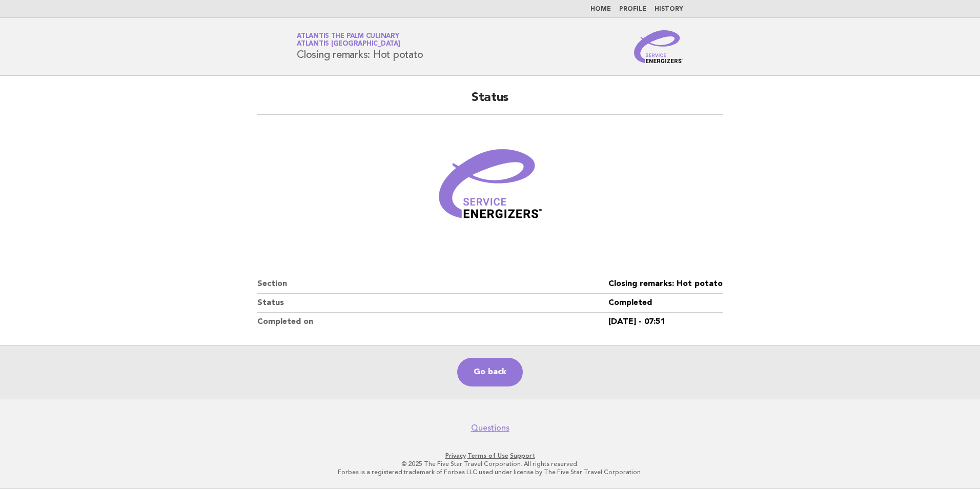 This screenshot has width=980, height=489. Describe the element at coordinates (669, 10) in the screenshot. I see `a: History` at that location.